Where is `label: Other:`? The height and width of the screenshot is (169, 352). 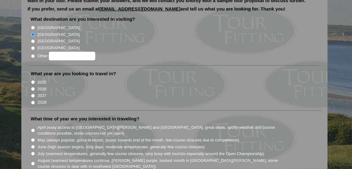
label: Other: is located at coordinates (66, 56).